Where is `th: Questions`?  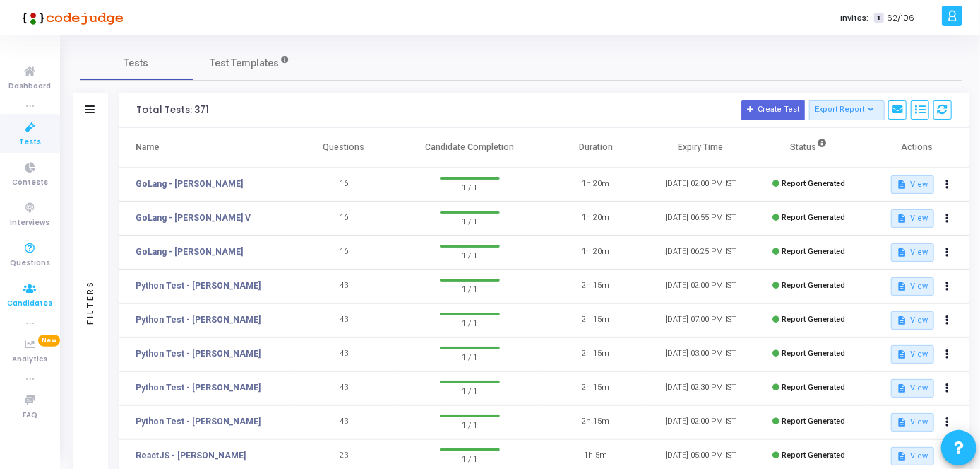
th: Questions is located at coordinates (344, 148).